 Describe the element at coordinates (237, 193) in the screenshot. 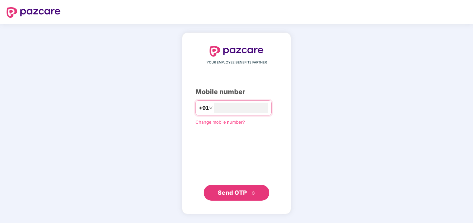

I see `button: Send OTPdouble-right` at that location.